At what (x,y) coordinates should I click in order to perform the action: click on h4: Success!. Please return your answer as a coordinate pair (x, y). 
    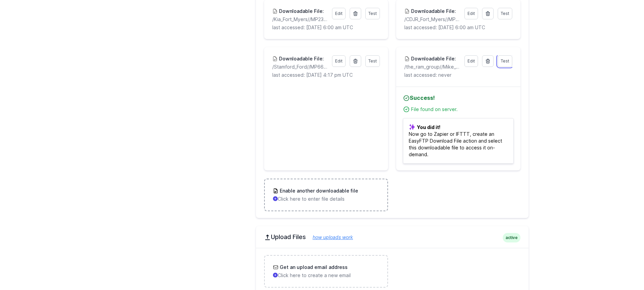
    Looking at the image, I should click on (458, 98).